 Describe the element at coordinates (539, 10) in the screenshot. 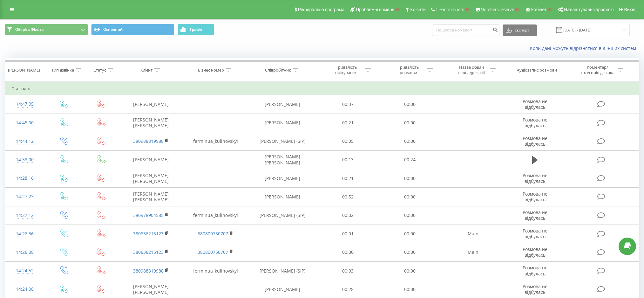

I see `span: Кабінет` at that location.